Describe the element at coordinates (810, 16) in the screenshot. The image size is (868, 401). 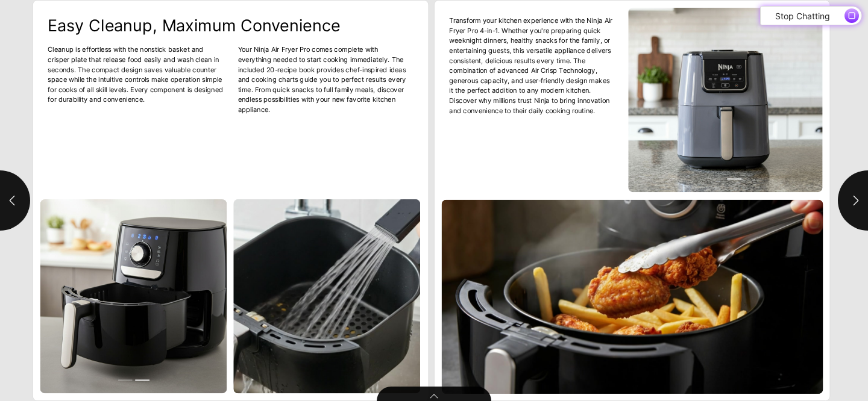
I see `button: Stop Chatting` at that location.